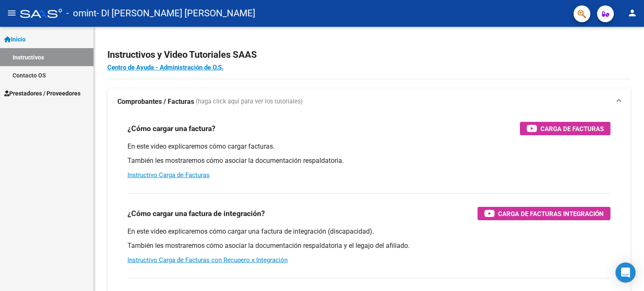  I want to click on span: Prestadores / Proveedores, so click(42, 94).